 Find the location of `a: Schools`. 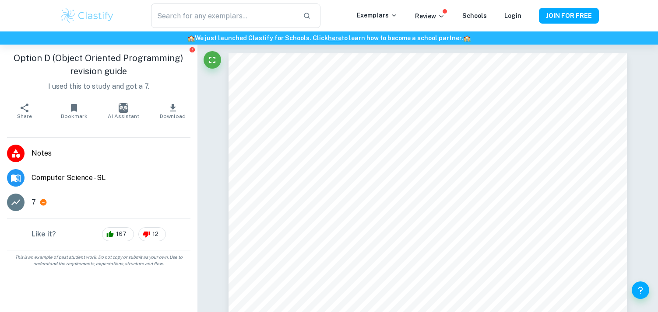

a: Schools is located at coordinates (474, 16).